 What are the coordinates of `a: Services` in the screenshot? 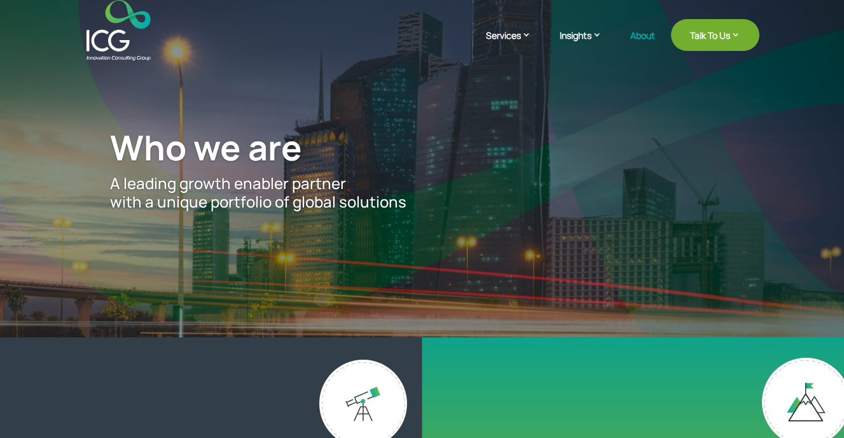 It's located at (515, 45).